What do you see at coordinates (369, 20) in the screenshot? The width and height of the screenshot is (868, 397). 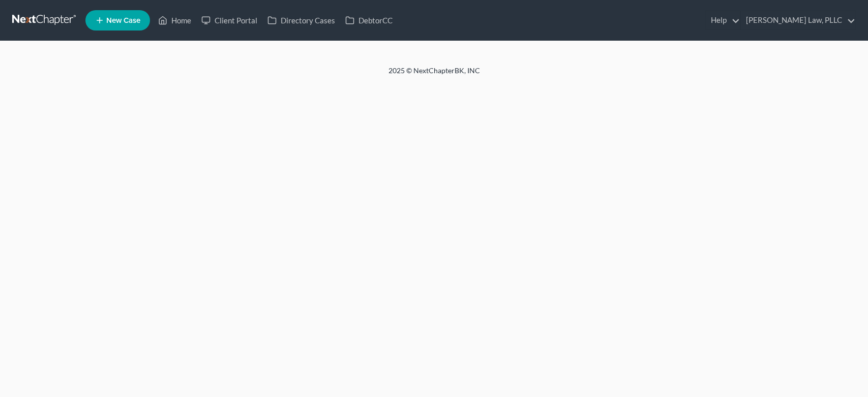 I see `a: DebtorCC` at bounding box center [369, 20].